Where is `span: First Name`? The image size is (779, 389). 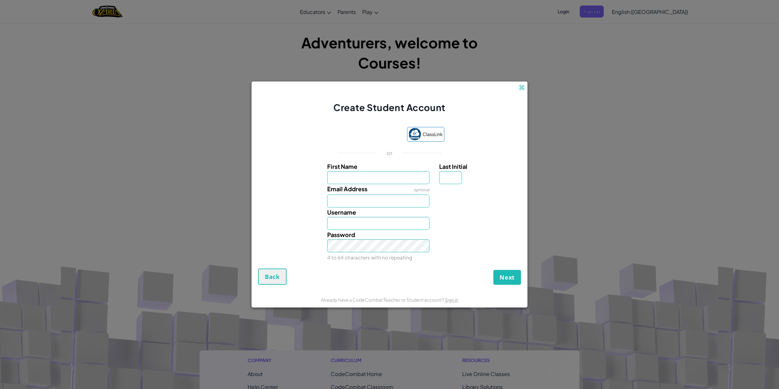
span: First Name is located at coordinates (342, 166).